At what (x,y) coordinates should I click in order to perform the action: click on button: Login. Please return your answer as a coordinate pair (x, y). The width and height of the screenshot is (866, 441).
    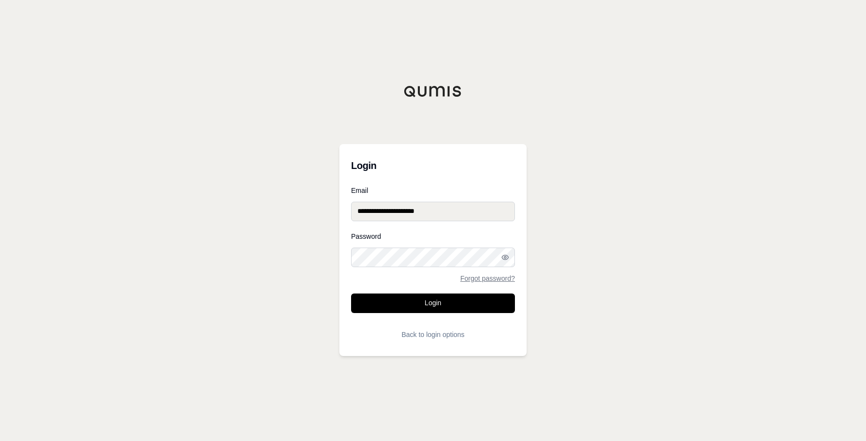
    Looking at the image, I should click on (433, 303).